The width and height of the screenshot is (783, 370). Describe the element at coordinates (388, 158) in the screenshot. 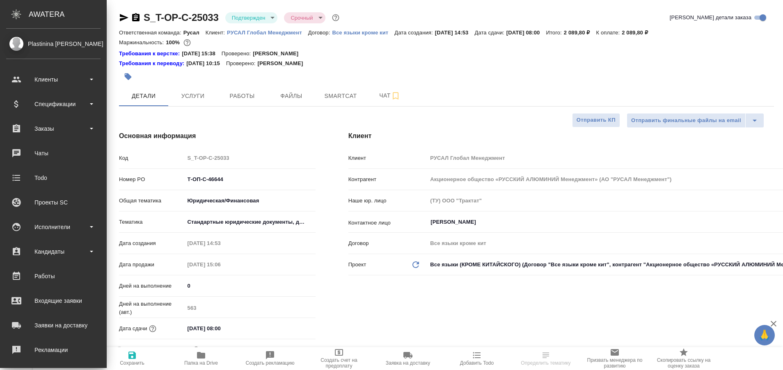

I see `p: Клиент` at that location.